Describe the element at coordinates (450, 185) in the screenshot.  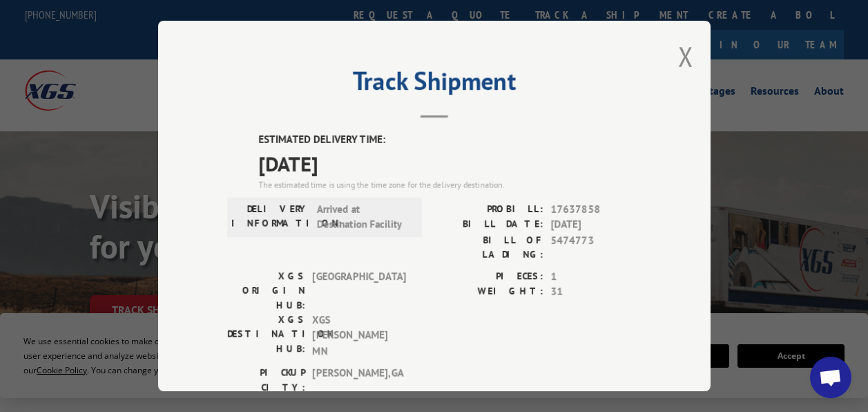
I see `div: The estimated time is using the time zone for the delivery destination.` at that location.